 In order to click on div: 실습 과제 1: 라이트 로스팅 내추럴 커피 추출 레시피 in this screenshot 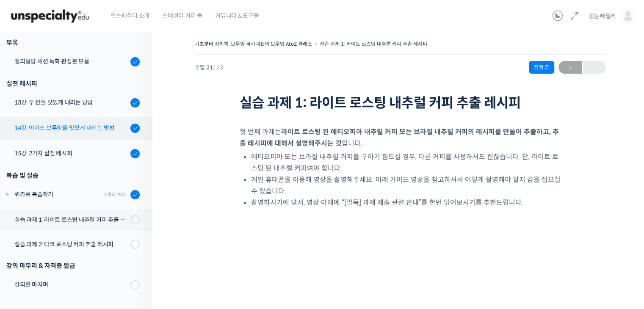, I will do `click(71, 220)`.